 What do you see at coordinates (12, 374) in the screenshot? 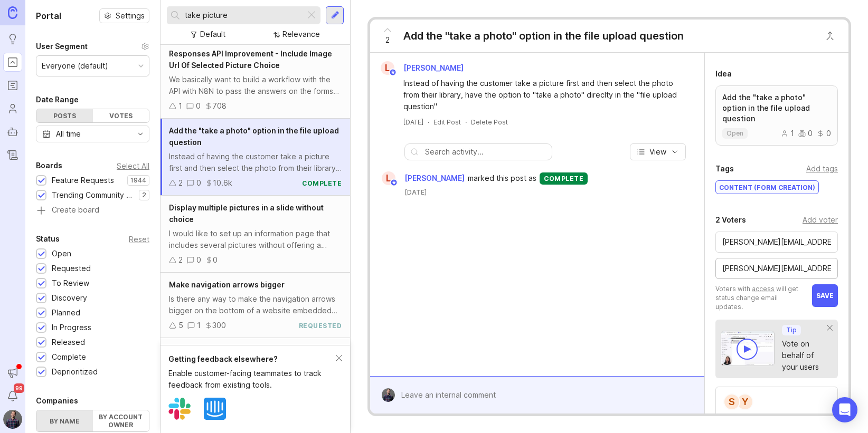
I see `button: Announcements` at bounding box center [12, 374].